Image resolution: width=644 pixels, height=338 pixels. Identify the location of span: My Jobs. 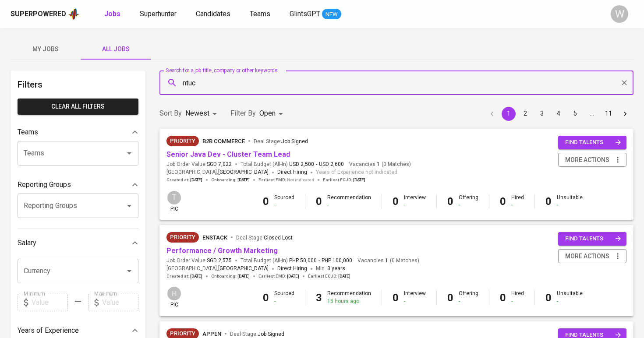
(46, 49).